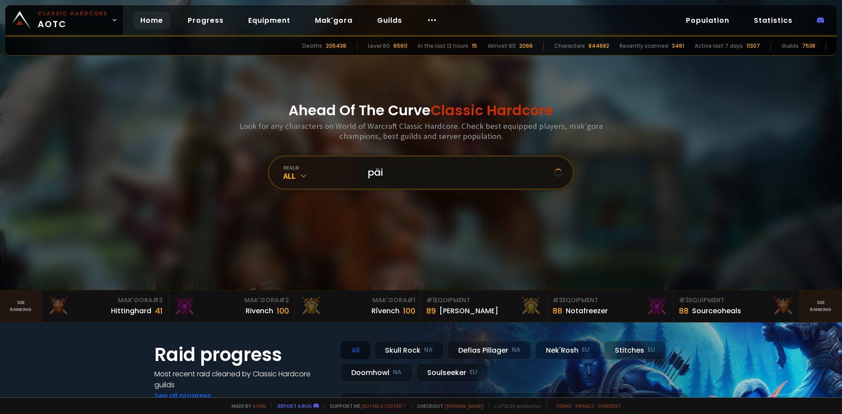  I want to click on span: v. d752d5 - production, so click(515, 406).